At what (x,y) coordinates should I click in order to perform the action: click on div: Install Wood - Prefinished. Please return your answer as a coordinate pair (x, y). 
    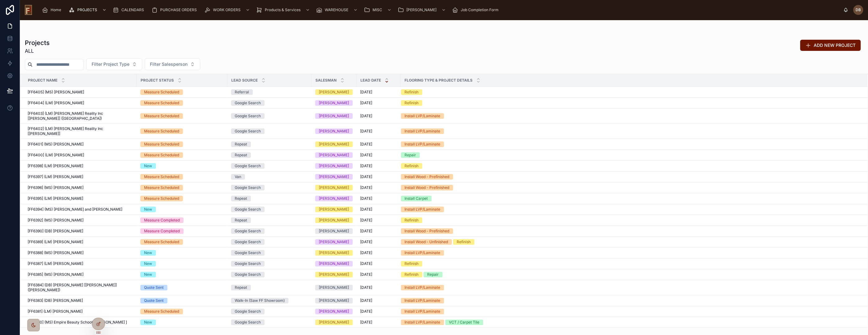
    Looking at the image, I should click on (427, 187).